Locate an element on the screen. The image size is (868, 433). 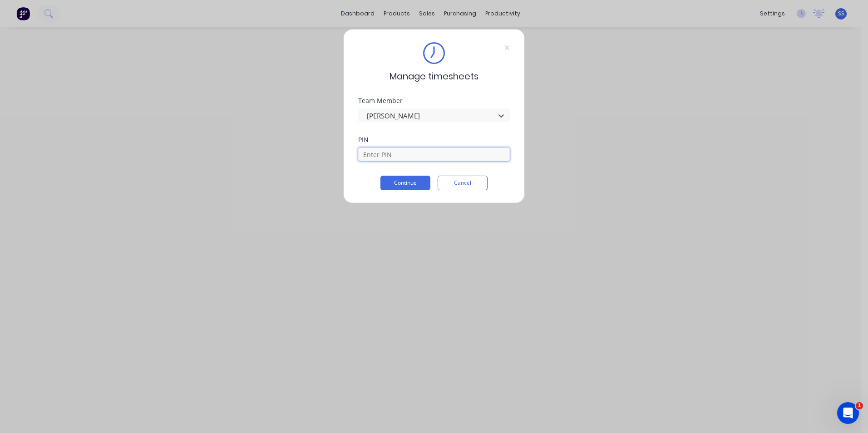
div: Team Member is located at coordinates (434, 101).